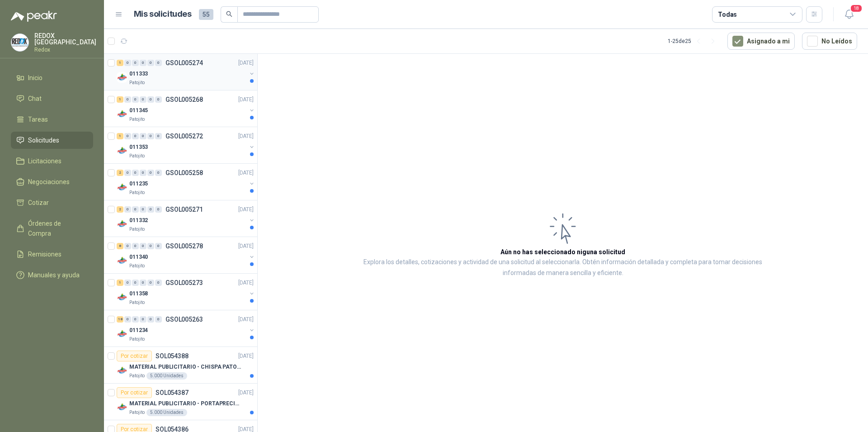 The image size is (868, 432). Describe the element at coordinates (184, 320) in the screenshot. I see `p: GSOL005263` at that location.